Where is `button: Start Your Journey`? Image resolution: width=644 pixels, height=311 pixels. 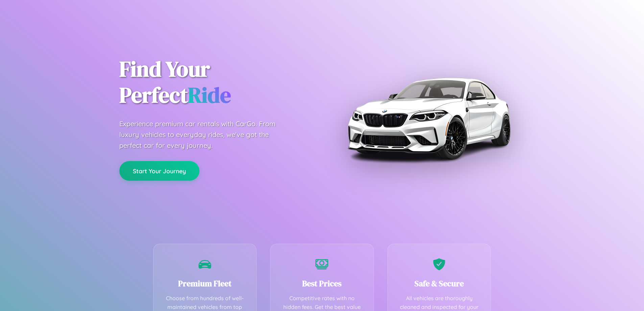
button: Start Your Journey is located at coordinates (159, 171).